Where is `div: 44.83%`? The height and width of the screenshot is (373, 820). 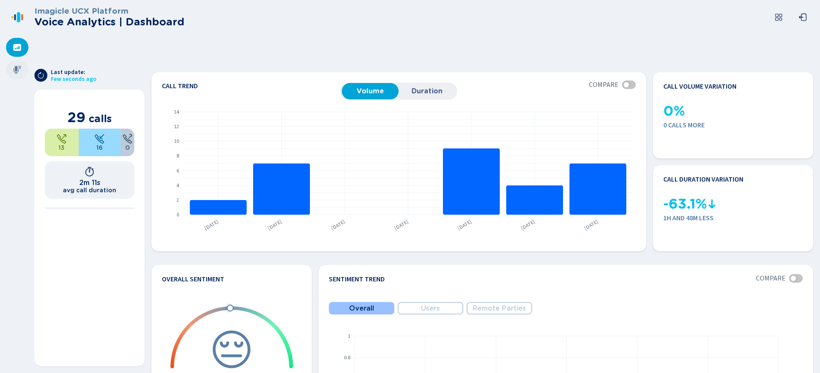
div: 44.83% is located at coordinates (62, 142).